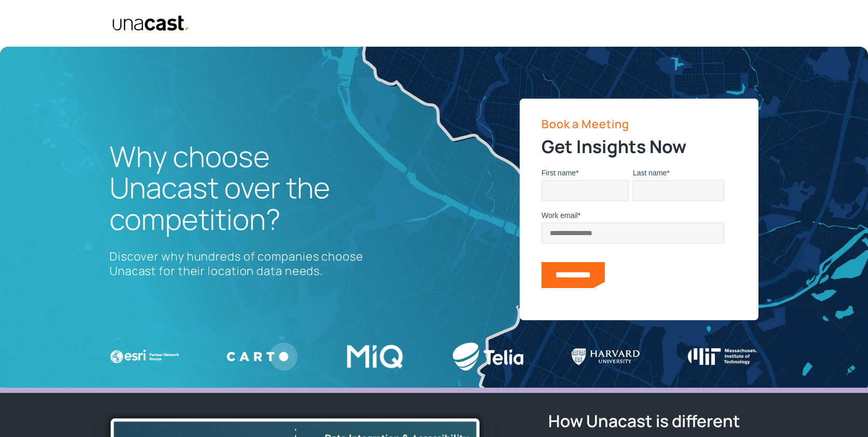  What do you see at coordinates (560, 215) in the screenshot?
I see `span: Work email` at bounding box center [560, 215].